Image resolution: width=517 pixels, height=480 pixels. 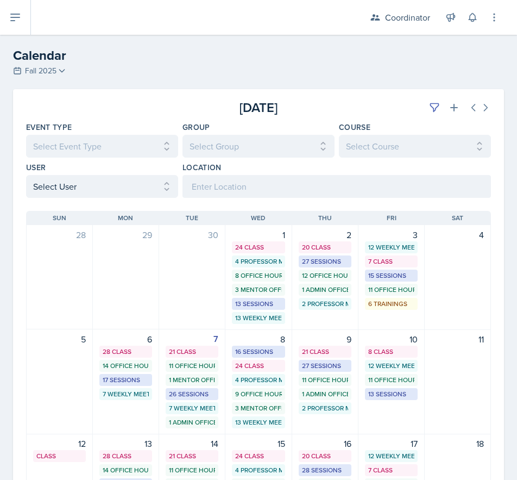 What do you see at coordinates (192, 443) in the screenshot?
I see `div: 14` at bounding box center [192, 443].